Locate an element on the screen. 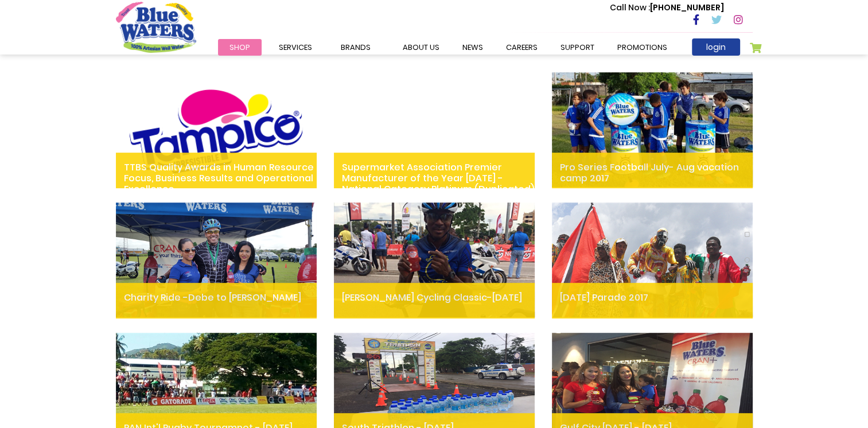 The image size is (868, 428). h2: TTBS Quality Awards in Human Resource Focus, Business Results and Operational Excellence is located at coordinates (216, 174).